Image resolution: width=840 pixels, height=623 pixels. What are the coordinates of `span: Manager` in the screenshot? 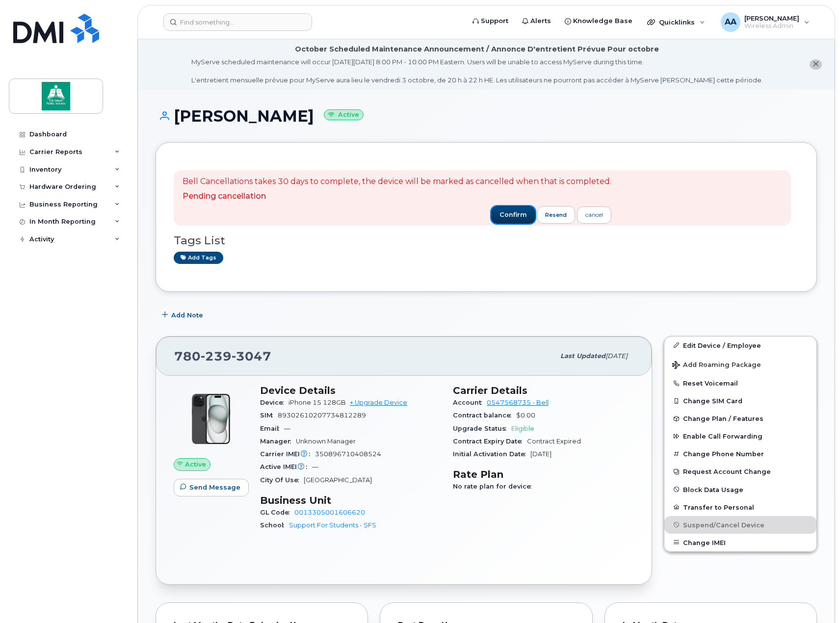 It's located at (278, 441).